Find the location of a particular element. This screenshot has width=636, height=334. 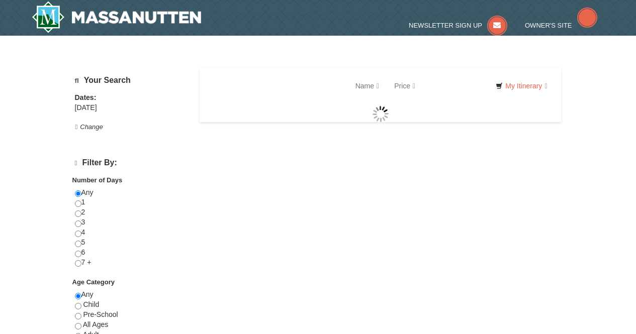

strong: Dates: is located at coordinates (85, 98).